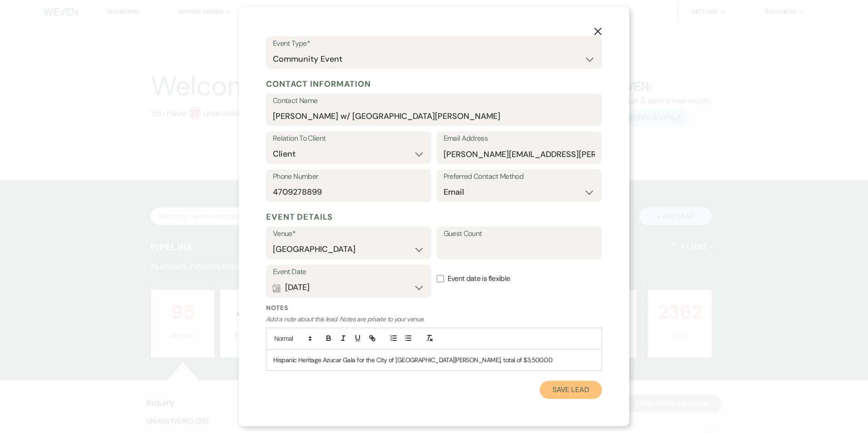 Image resolution: width=868 pixels, height=433 pixels. What do you see at coordinates (434, 44) in the screenshot?
I see `label: Event Type*` at bounding box center [434, 44].